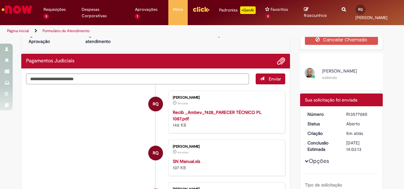 This screenshot has width=404, height=189. Describe the element at coordinates (322, 146) in the screenshot. I see `dt: Conclusão Estimada` at that location.